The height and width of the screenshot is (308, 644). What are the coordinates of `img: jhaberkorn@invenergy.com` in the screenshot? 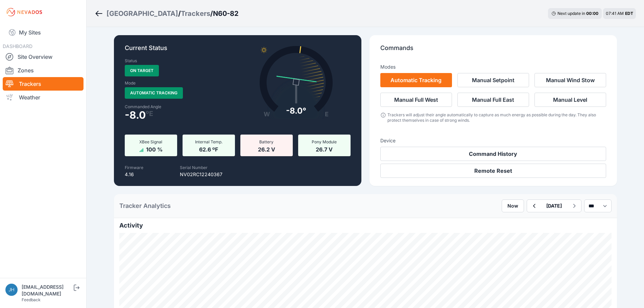 It's located at (11, 290).